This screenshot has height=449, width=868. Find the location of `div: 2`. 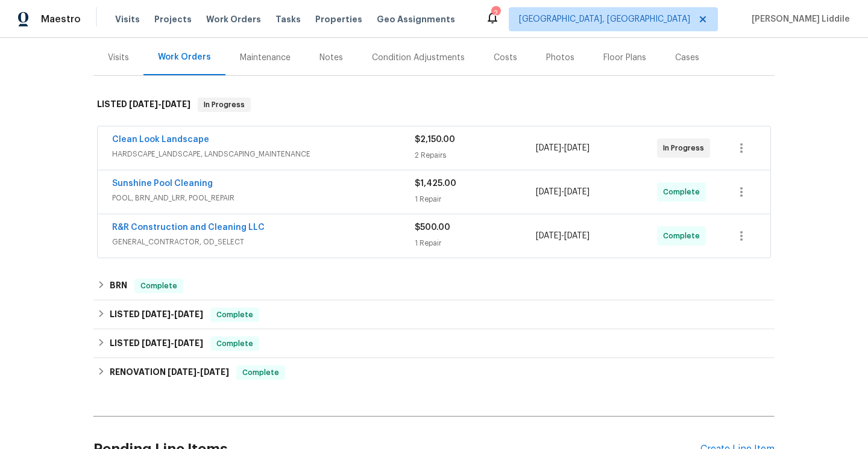

div: 2 is located at coordinates (495, 13).